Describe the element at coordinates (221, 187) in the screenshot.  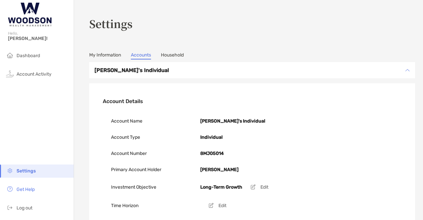
I see `b: Long-Term Growth` at that location.